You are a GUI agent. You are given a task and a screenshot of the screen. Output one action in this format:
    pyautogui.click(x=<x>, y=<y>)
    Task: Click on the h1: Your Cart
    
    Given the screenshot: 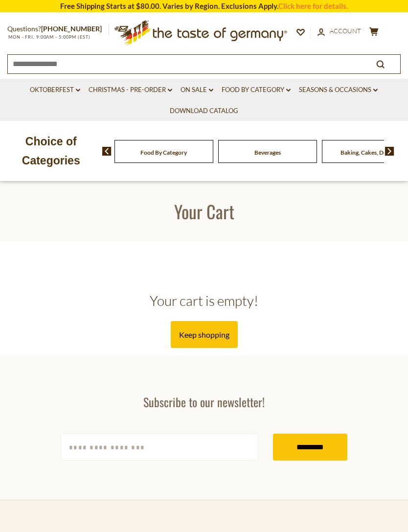 What is the action you would take?
    pyautogui.click(x=204, y=211)
    